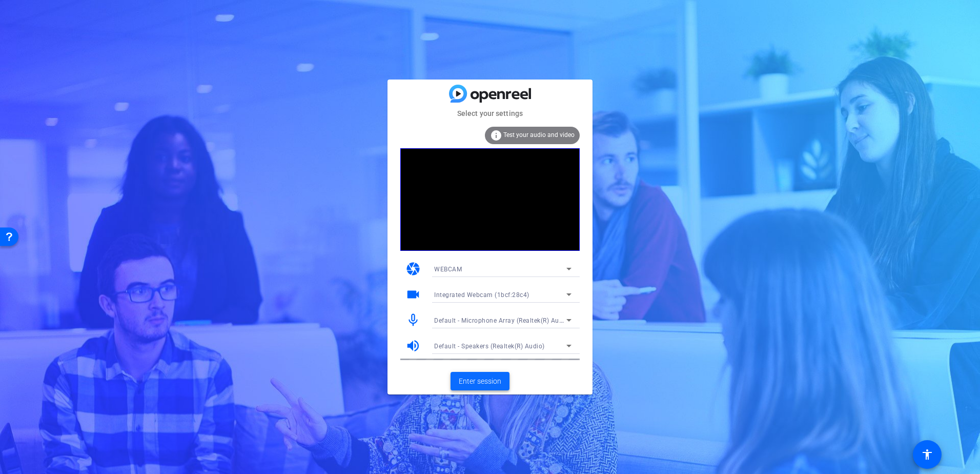 The width and height of the screenshot is (980, 474). Describe the element at coordinates (480, 381) in the screenshot. I see `button: Enter session` at that location.